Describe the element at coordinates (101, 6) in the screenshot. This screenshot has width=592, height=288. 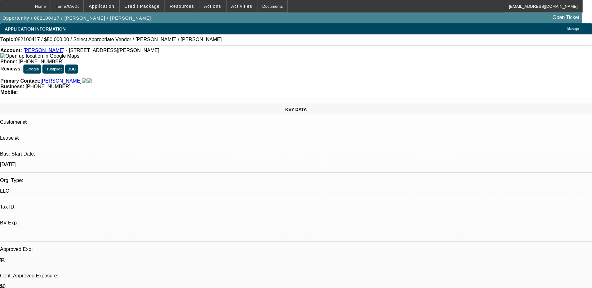
I see `span: Application` at that location.